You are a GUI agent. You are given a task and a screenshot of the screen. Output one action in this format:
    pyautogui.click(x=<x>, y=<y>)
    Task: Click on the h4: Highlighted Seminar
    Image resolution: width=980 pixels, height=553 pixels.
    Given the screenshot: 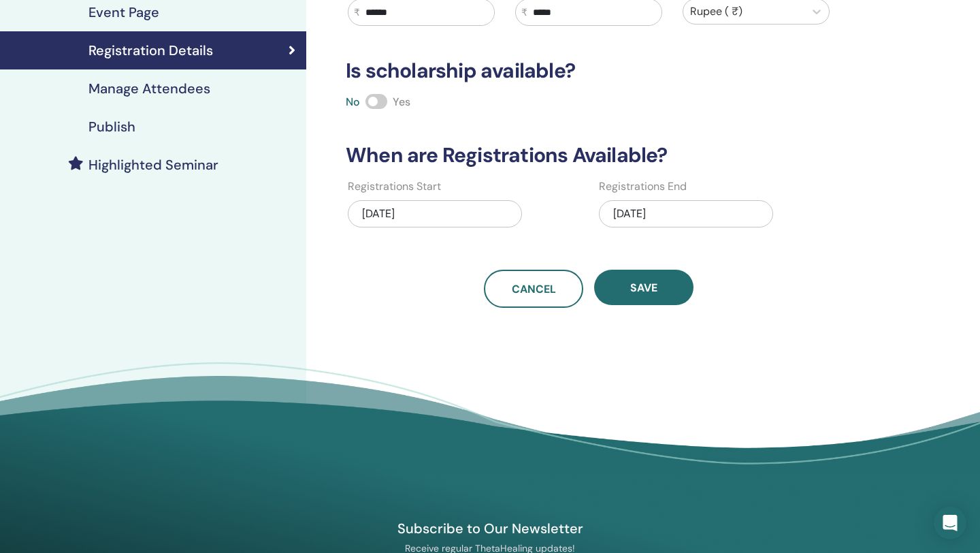 What is the action you would take?
    pyautogui.click(x=153, y=165)
    